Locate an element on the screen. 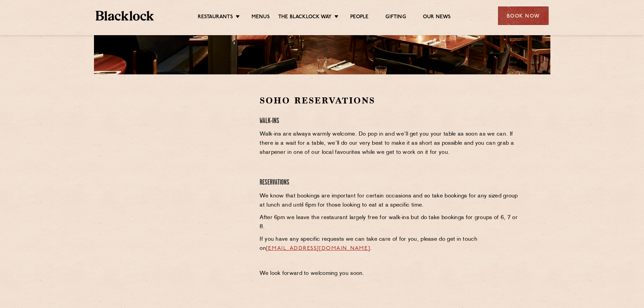  a: Restaurants is located at coordinates (215, 18).